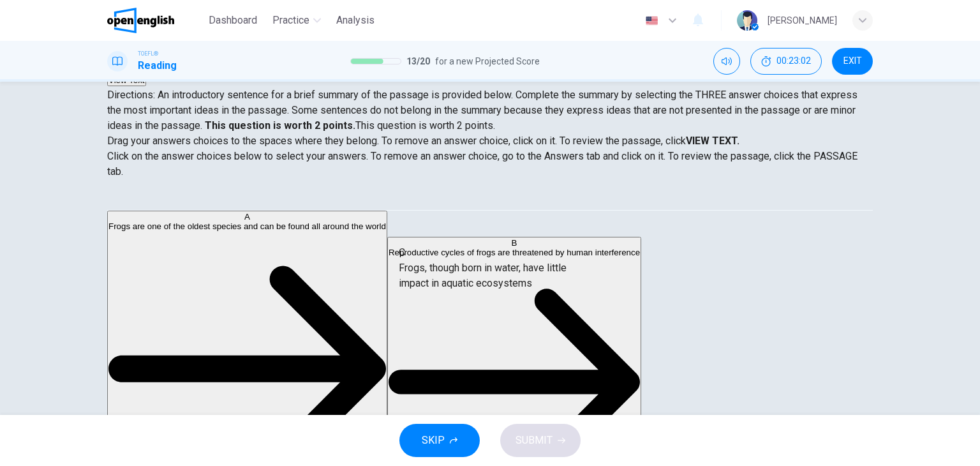  What do you see at coordinates (440, 440) in the screenshot?
I see `button: SKIP` at bounding box center [440, 440].